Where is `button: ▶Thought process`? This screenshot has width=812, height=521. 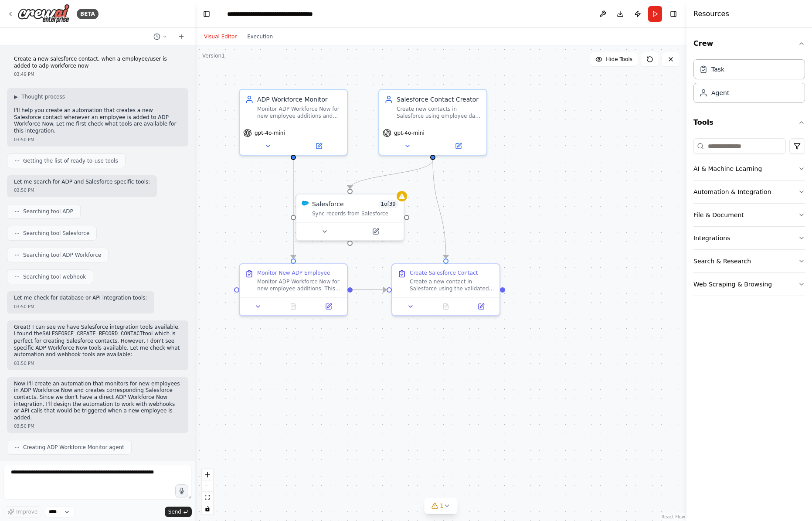
button: ▶Thought process is located at coordinates (39, 97).